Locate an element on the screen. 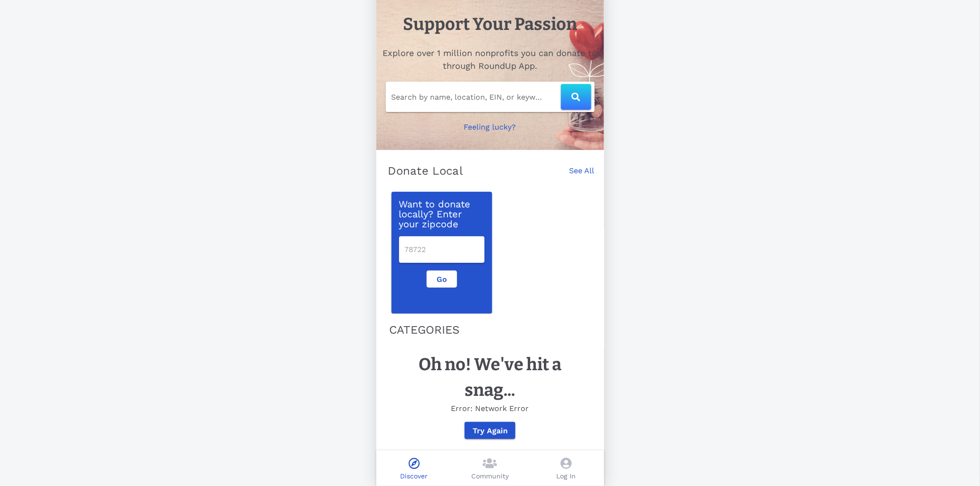  a: See All is located at coordinates (582, 176).